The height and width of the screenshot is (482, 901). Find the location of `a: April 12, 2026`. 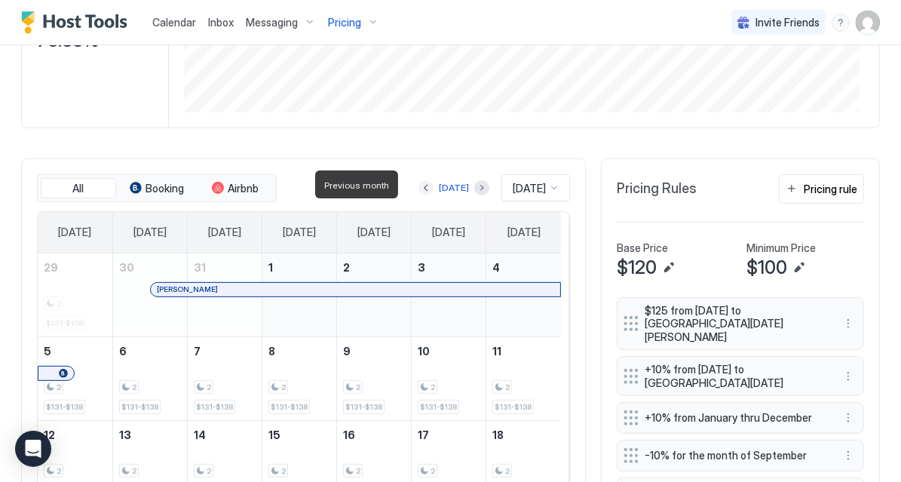

a: April 12, 2026 is located at coordinates (75, 434).